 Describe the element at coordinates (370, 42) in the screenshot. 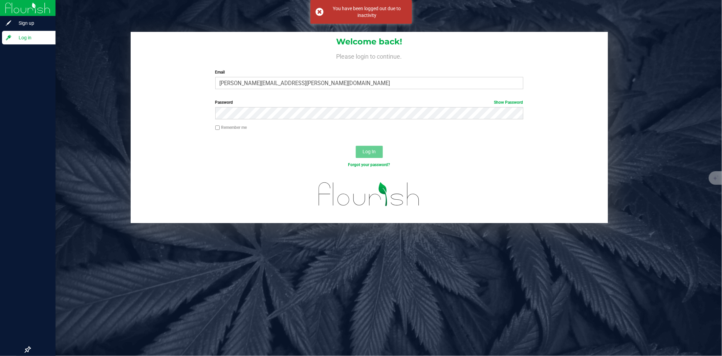

I see `h1: Welcome back!` at that location.